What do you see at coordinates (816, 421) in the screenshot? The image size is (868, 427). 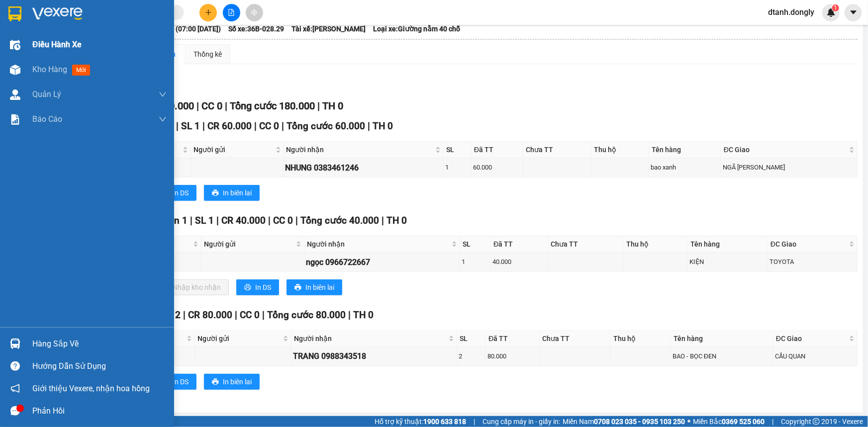 I see `span: copyright` at bounding box center [816, 421].